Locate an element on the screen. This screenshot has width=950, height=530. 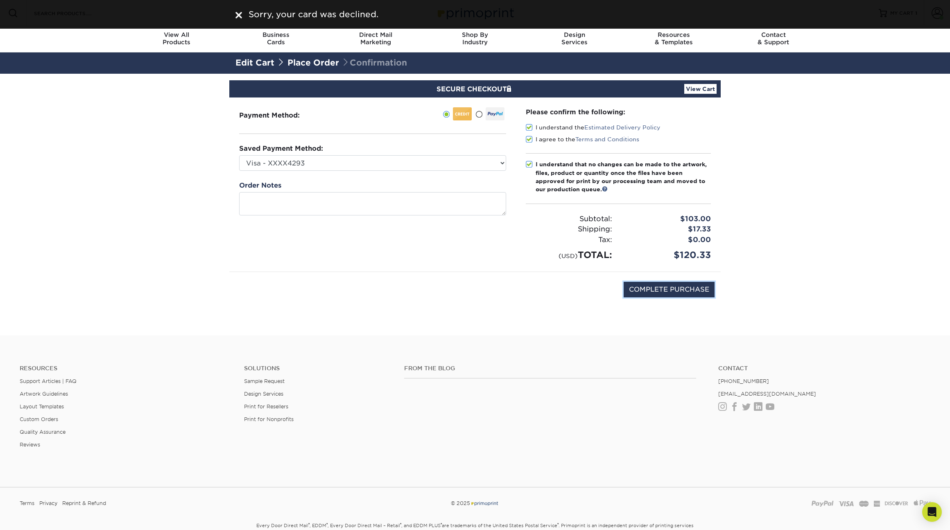
span: Business is located at coordinates (276, 35).